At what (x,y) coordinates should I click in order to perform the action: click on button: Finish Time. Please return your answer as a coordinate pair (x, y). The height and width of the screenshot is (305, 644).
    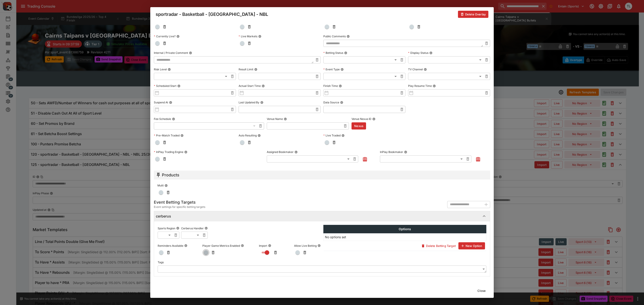
    Looking at the image, I should click on (340, 86).